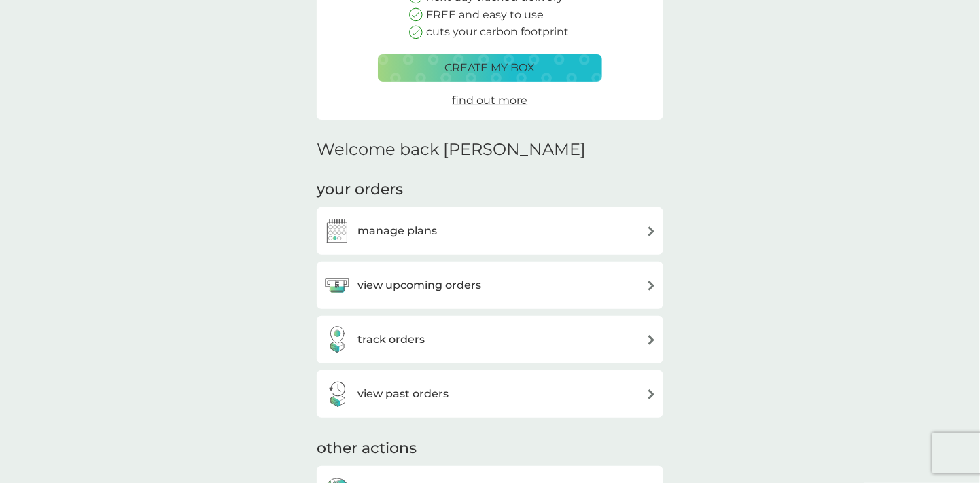 This screenshot has width=980, height=483. I want to click on h3: manage plans, so click(397, 231).